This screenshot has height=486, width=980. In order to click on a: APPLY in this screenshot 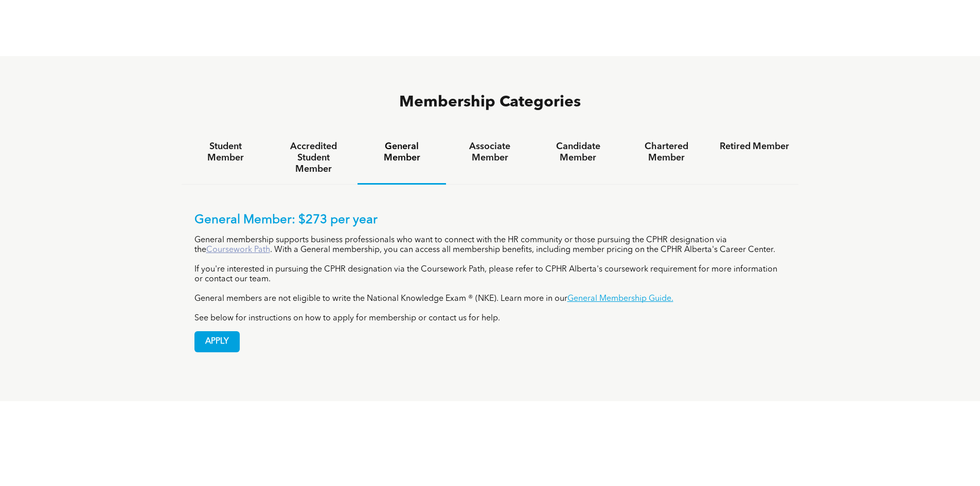, I will do `click(217, 342)`.